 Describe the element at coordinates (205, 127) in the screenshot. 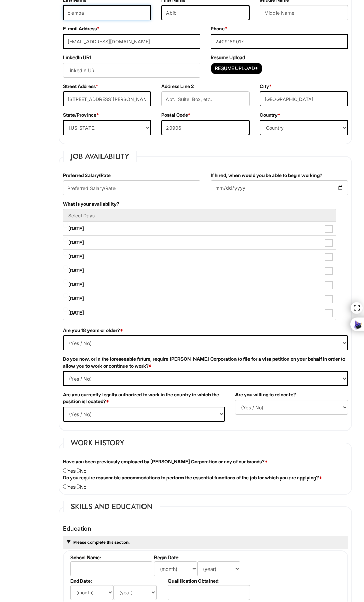

I see `input: Postal Code` at that location.